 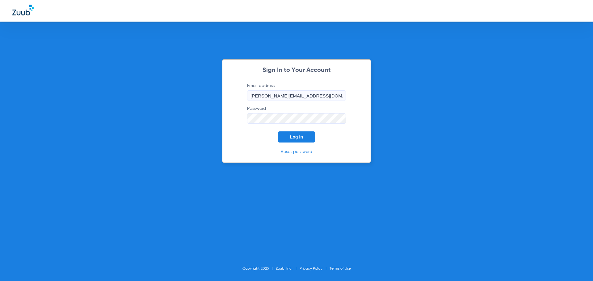 What do you see at coordinates (577, 266) in the screenshot?
I see `div: Chat Widget` at bounding box center [577, 266].